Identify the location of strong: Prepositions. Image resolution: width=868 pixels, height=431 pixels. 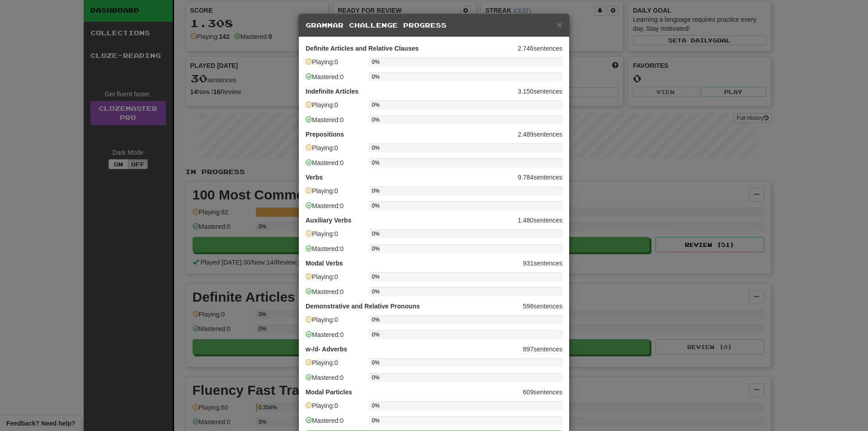
(325, 134).